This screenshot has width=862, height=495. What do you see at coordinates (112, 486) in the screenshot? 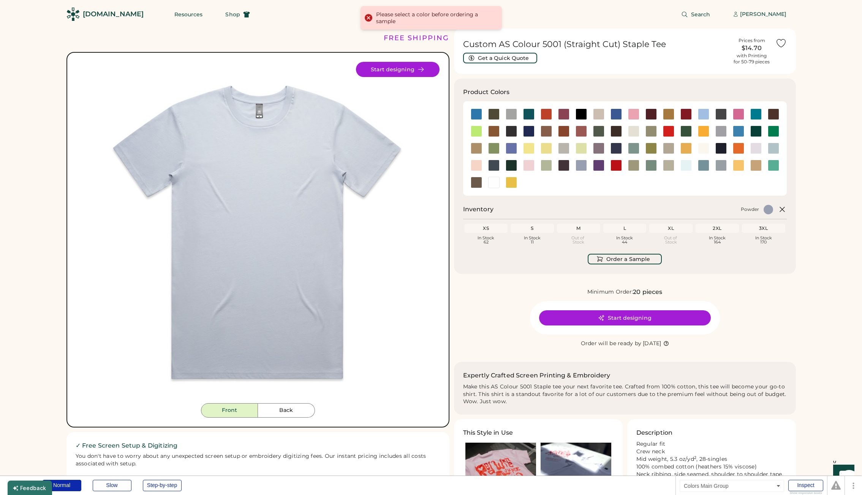
I see `div: Slow` at bounding box center [112, 486].